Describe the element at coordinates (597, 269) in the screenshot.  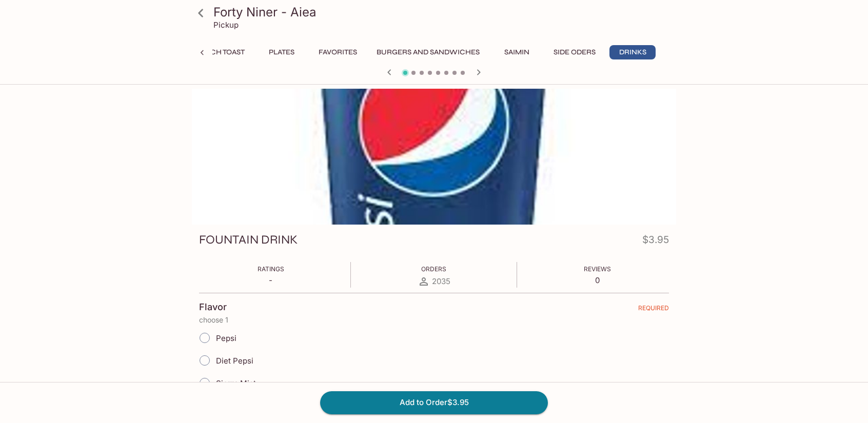
I see `span: Reviews` at that location.